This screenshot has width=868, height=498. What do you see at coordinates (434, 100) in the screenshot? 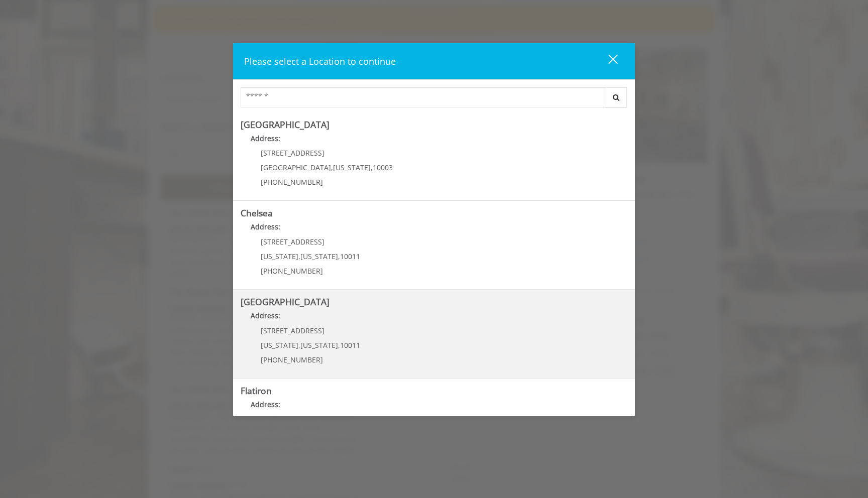
I see `div: Center Select` at bounding box center [434, 100].